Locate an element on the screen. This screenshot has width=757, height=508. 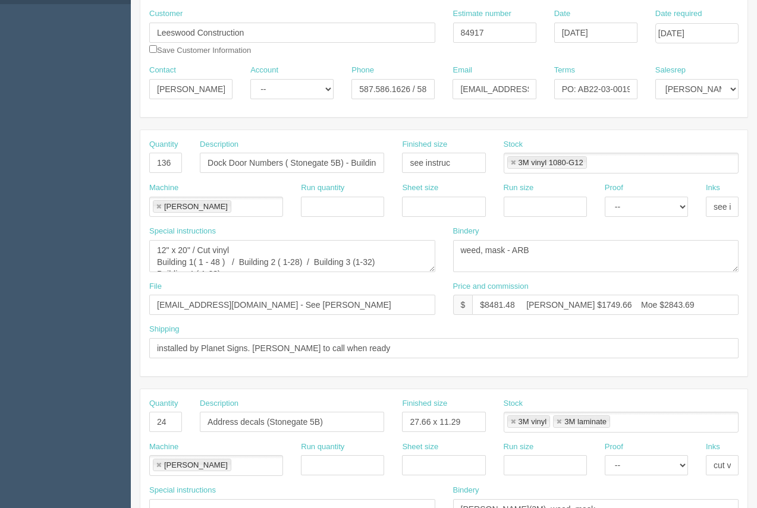
label: Phone is located at coordinates (363, 70).